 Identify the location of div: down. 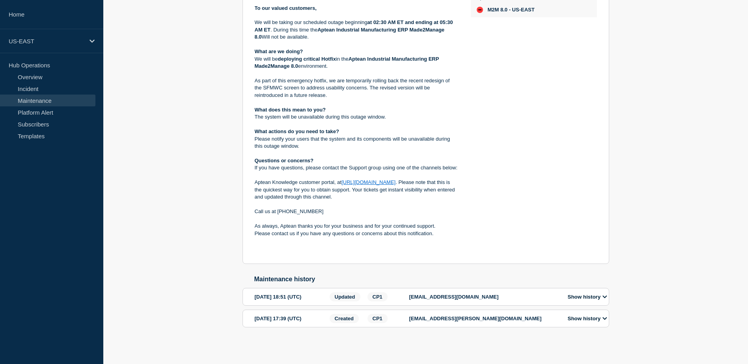
(480, 10).